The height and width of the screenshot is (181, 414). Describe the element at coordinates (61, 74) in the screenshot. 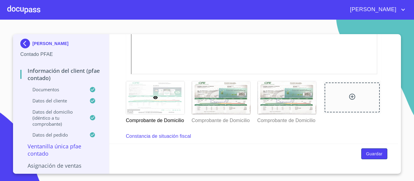

I see `p: Información del Client (PFAE contado)` at that location.